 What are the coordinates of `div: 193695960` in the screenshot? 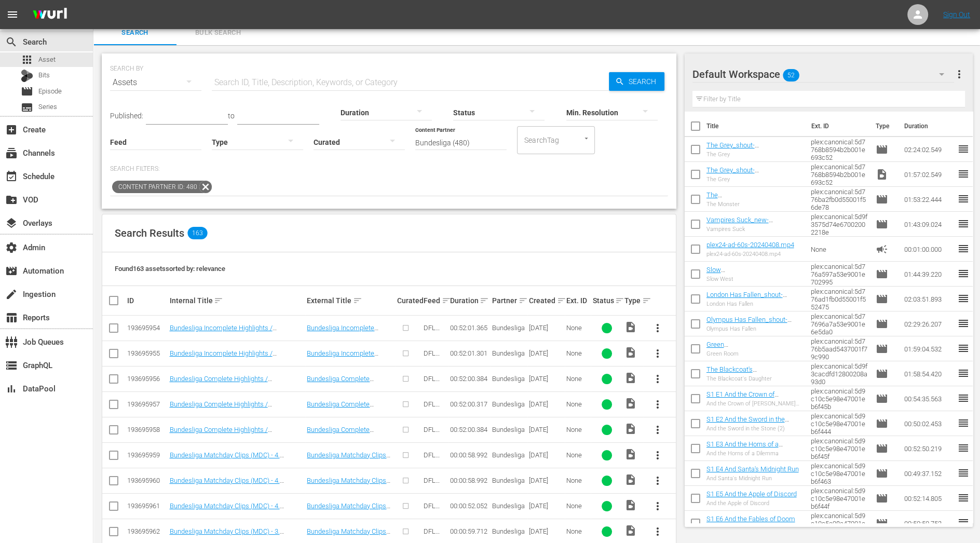 It's located at (146, 480).